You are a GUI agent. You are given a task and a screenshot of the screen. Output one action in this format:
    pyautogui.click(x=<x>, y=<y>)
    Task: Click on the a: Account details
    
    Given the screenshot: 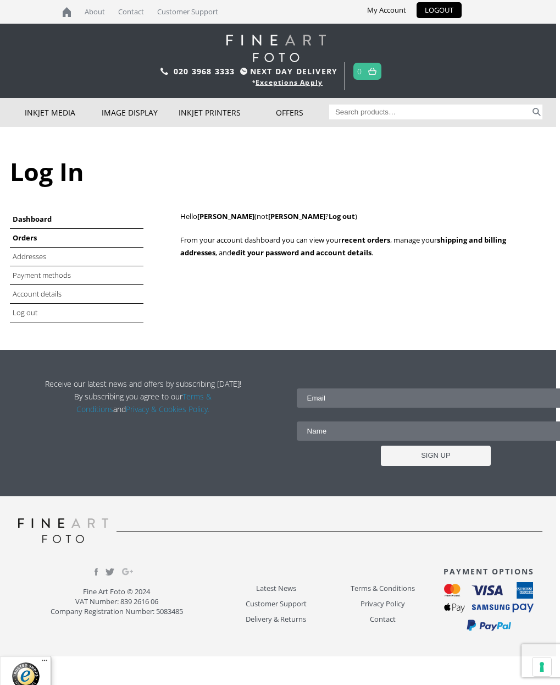 What is the action you would take?
    pyautogui.click(x=37, y=294)
    